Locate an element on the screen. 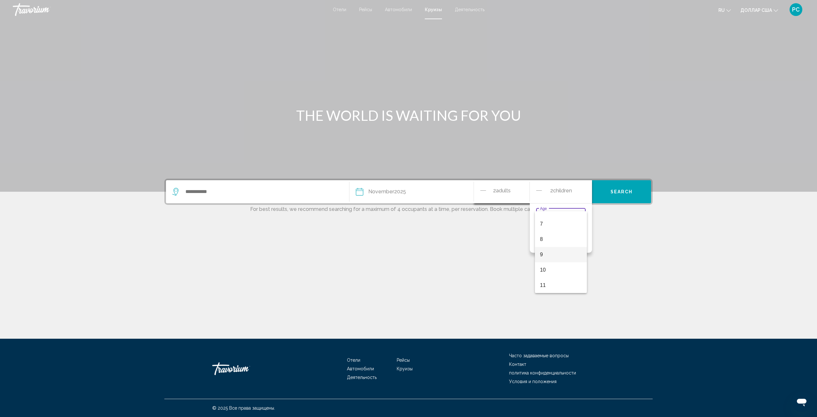 This screenshot has height=417, width=817. font: 9 is located at coordinates (541, 254).